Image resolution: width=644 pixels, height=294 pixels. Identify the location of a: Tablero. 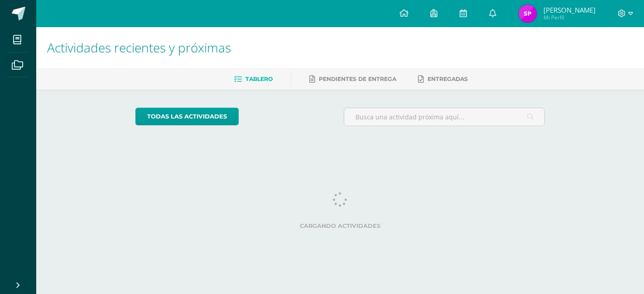
(254, 79).